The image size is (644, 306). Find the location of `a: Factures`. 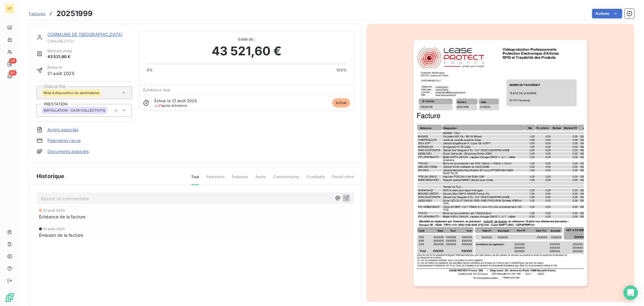

a: Factures is located at coordinates (37, 14).